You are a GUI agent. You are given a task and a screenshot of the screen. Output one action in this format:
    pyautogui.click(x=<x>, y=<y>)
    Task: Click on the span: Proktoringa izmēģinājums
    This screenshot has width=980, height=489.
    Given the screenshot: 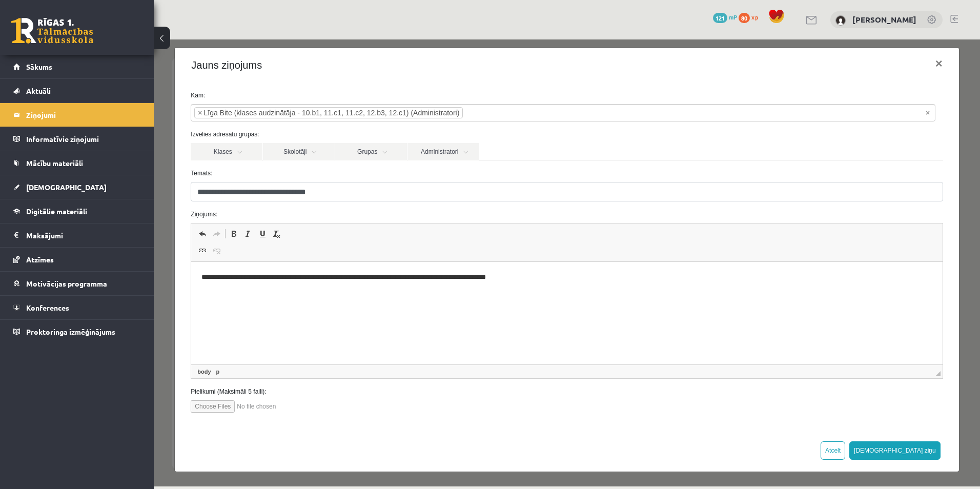 What is the action you would take?
    pyautogui.click(x=71, y=332)
    